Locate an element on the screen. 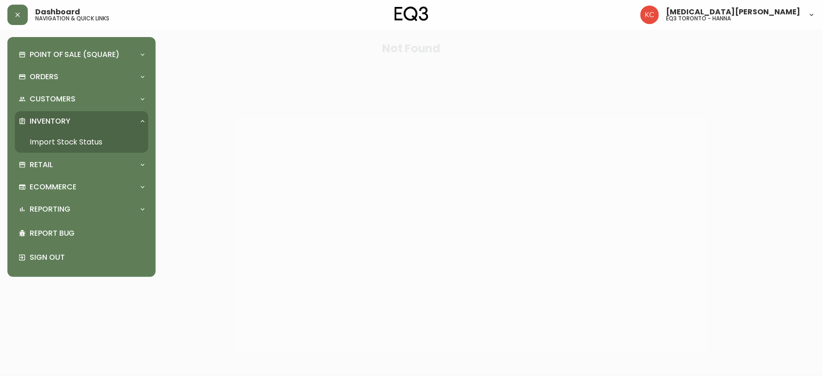 This screenshot has height=376, width=823. div: Retail is located at coordinates (81, 165).